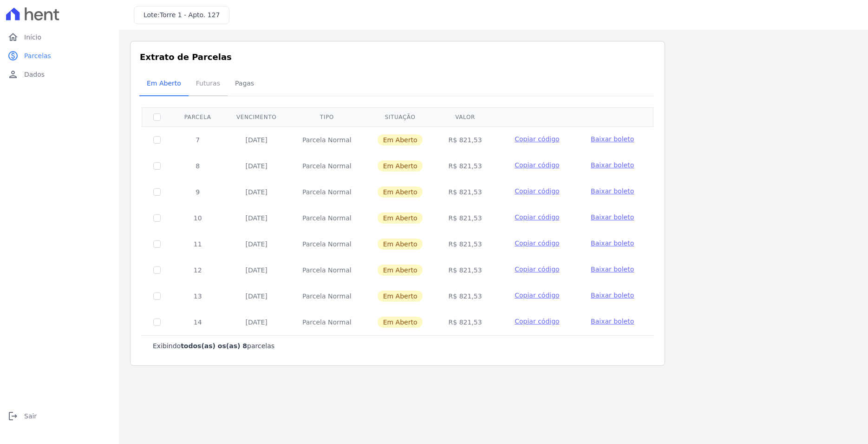 The width and height of the screenshot is (868, 444). Describe the element at coordinates (197, 139) in the screenshot. I see `td: 7` at that location.